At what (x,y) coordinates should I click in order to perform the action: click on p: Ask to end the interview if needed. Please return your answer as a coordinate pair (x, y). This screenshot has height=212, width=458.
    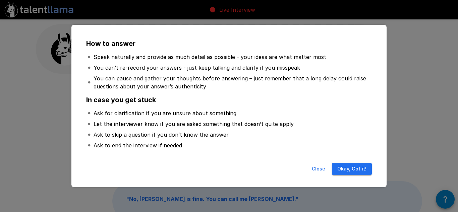
    Looking at the image, I should click on (138, 146).